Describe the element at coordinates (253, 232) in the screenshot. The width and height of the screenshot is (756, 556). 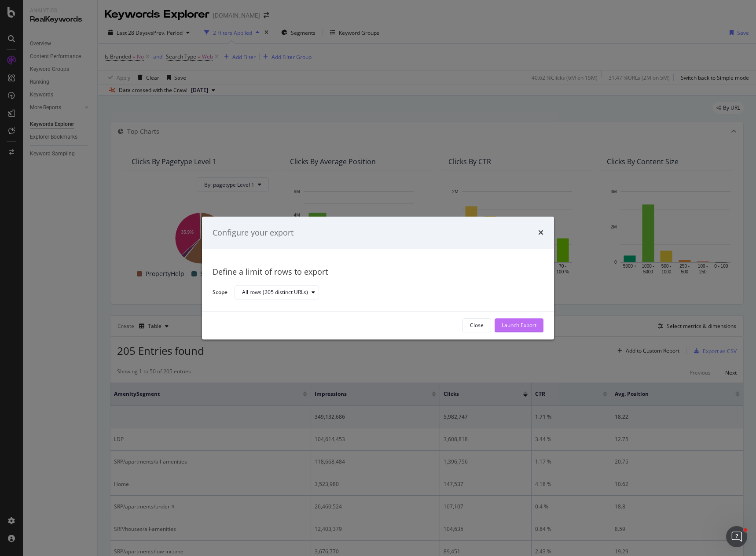
I see `div: Configure your export` at that location.